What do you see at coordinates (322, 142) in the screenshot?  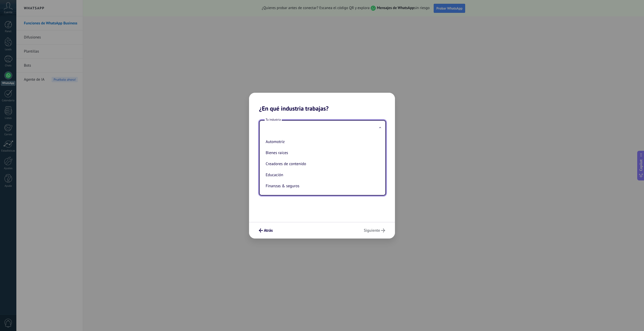 I see `li: Automotriz` at bounding box center [322, 142].